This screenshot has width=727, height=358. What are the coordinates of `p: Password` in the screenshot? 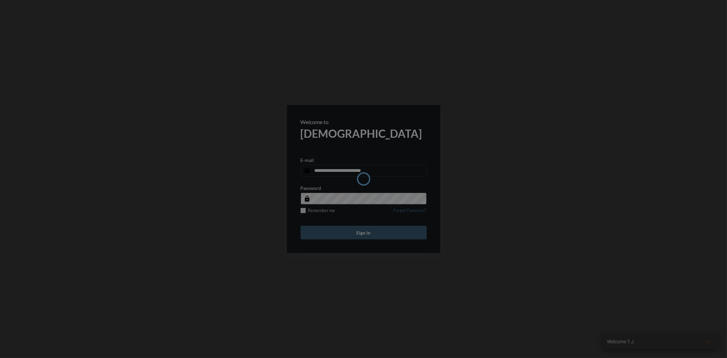 It's located at (311, 188).